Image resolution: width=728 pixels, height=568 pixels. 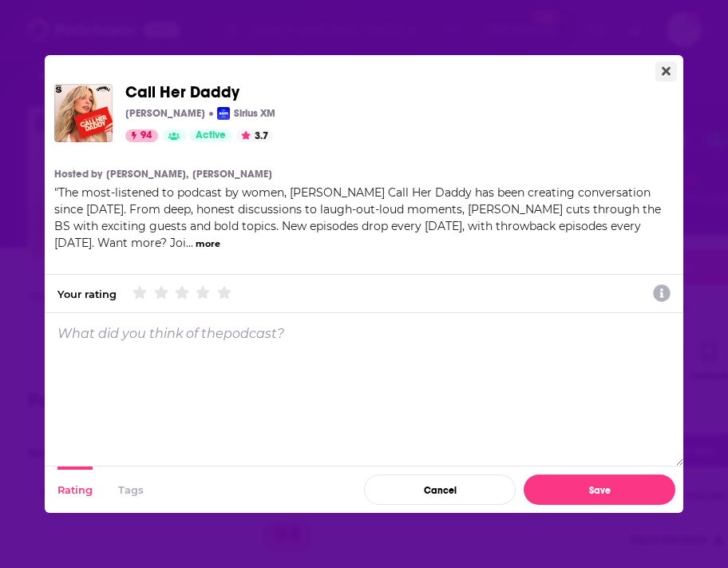 What do you see at coordinates (207, 243) in the screenshot?
I see `button: more` at bounding box center [207, 243].